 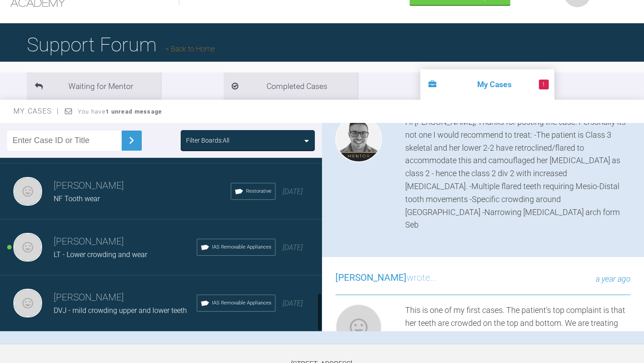 What do you see at coordinates (120, 311) in the screenshot?
I see `span: DVJ - mild crowding upper and lower teeth` at bounding box center [120, 311].